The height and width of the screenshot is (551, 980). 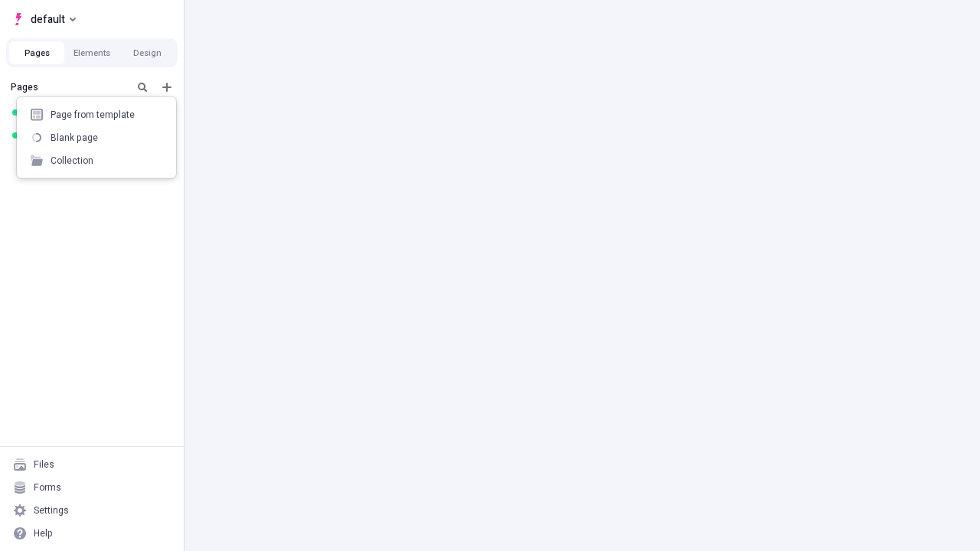 I want to click on button: Select site, so click(x=44, y=19).